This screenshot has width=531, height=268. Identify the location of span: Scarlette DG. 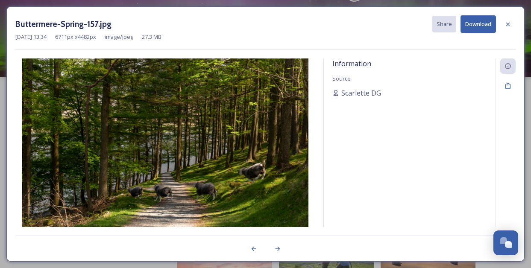
(361, 93).